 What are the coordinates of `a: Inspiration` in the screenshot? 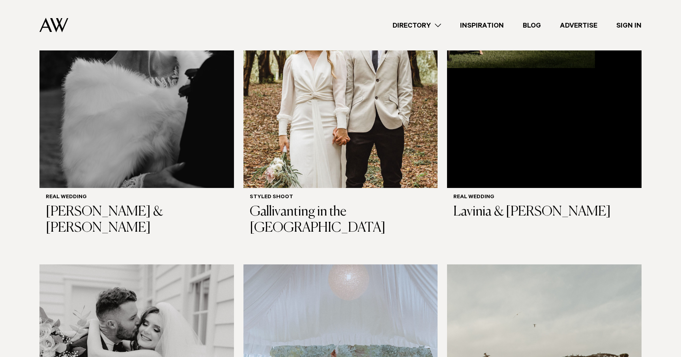 It's located at (482, 25).